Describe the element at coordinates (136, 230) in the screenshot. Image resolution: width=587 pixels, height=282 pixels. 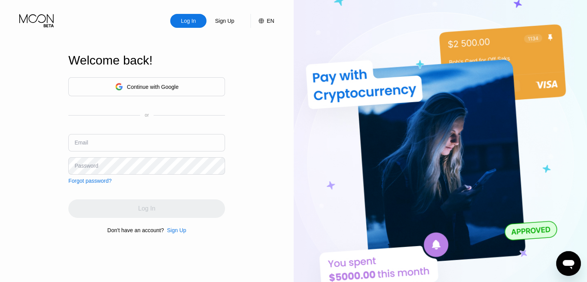
I see `div: Don't have an account?` at that location.